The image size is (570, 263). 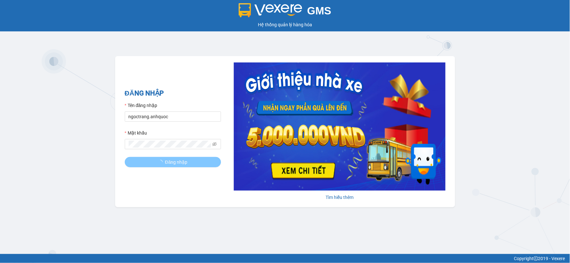 I want to click on label: Tên đăng nhập, so click(x=141, y=106).